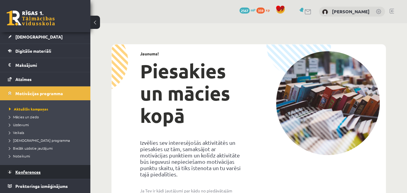  What do you see at coordinates (47, 133) in the screenshot?
I see `a: Veikals` at bounding box center [47, 133].